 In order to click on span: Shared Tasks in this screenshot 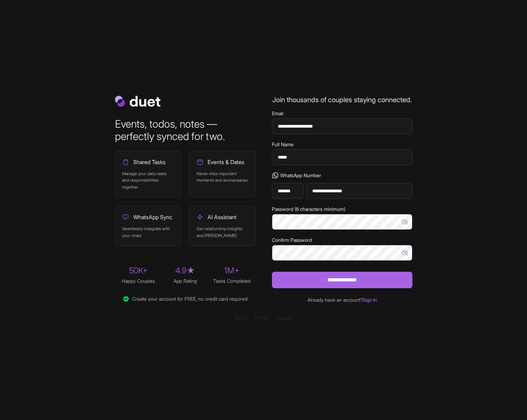, I will do `click(149, 162)`.